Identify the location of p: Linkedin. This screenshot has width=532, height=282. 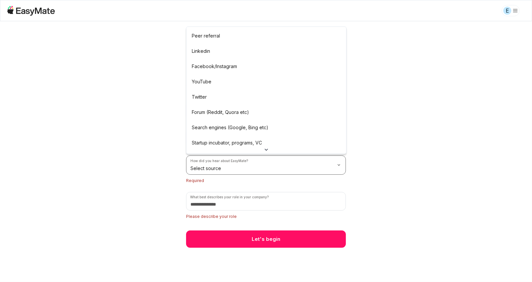
(201, 51).